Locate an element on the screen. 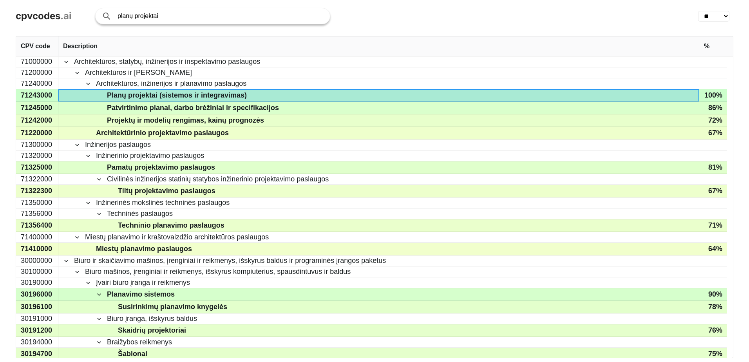  div: 71245000 is located at coordinates (37, 108).